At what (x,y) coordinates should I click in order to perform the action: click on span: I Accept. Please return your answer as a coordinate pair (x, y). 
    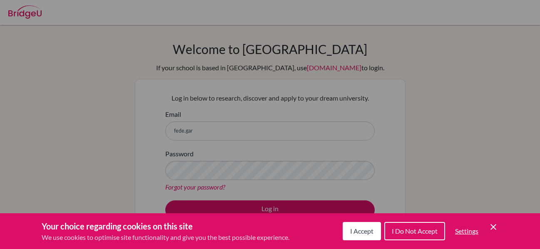
    Looking at the image, I should click on (362, 231).